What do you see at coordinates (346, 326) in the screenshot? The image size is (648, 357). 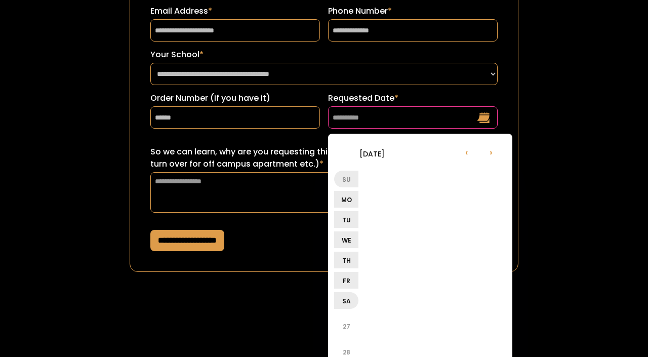 I see `li: 27` at bounding box center [346, 326].